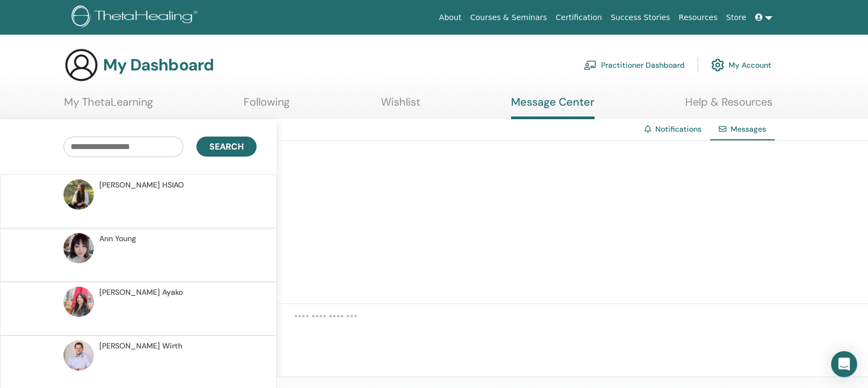  I want to click on a: Notifications, so click(678, 129).